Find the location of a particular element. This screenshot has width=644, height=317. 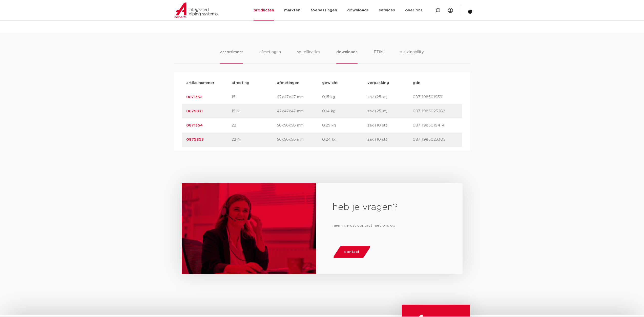

p: 15 is located at coordinates (254, 97).